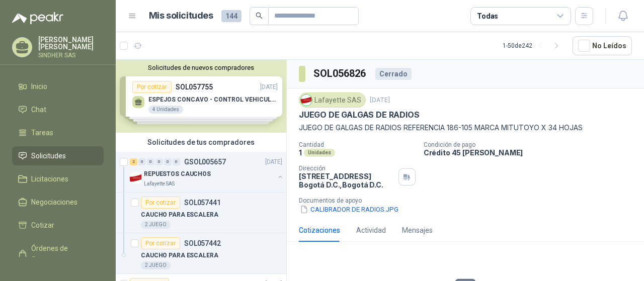  What do you see at coordinates (359, 115) in the screenshot?
I see `p: JUEGO DE GALGAS DE RADIOS` at bounding box center [359, 115].